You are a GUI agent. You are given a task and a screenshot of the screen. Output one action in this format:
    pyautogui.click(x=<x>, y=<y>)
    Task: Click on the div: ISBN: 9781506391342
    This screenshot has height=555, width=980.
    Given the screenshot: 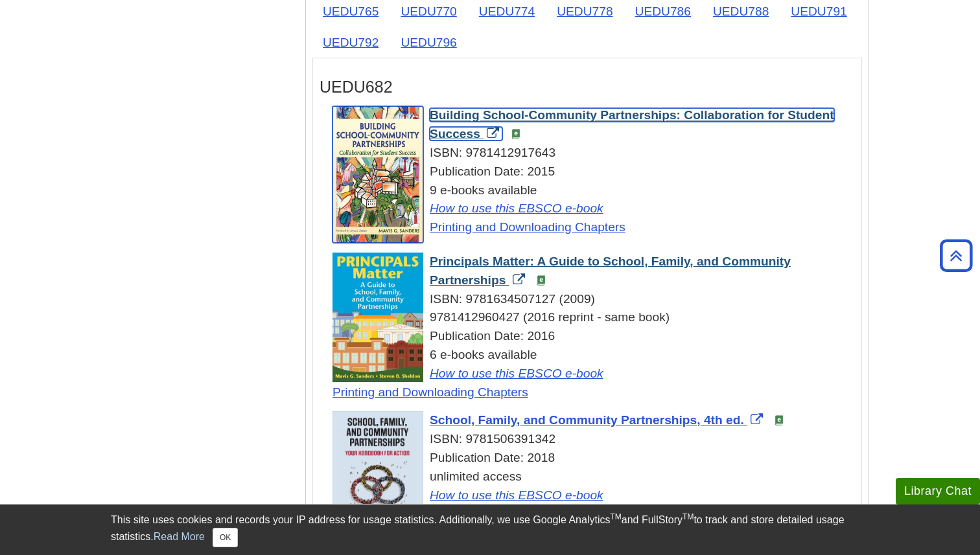 What is the action you would take?
    pyautogui.click(x=594, y=439)
    